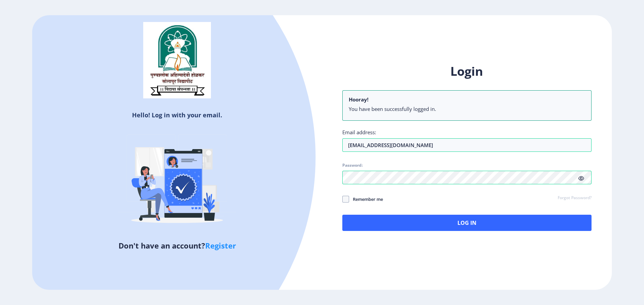  Describe the element at coordinates (178, 60) in the screenshot. I see `img: sulogo.png` at that location.